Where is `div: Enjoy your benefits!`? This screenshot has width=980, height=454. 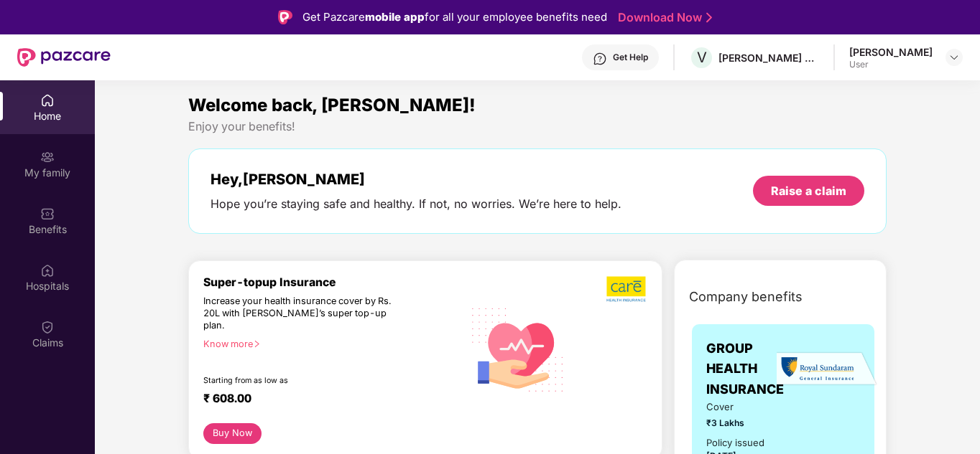
div: Enjoy your benefits! is located at coordinates (537, 126).